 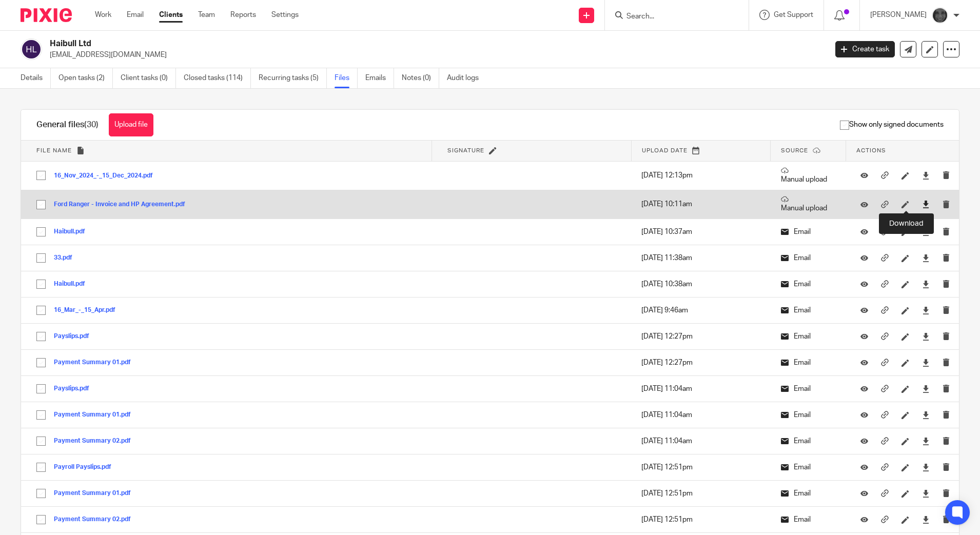 I want to click on button: Payroll Payslips.pdf, so click(x=86, y=468).